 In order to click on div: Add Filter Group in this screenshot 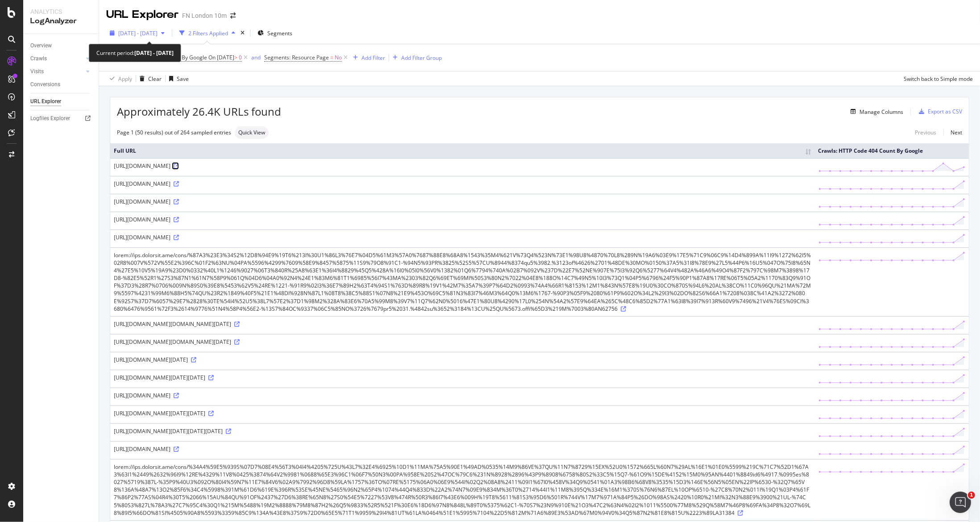, I will do `click(421, 57)`.